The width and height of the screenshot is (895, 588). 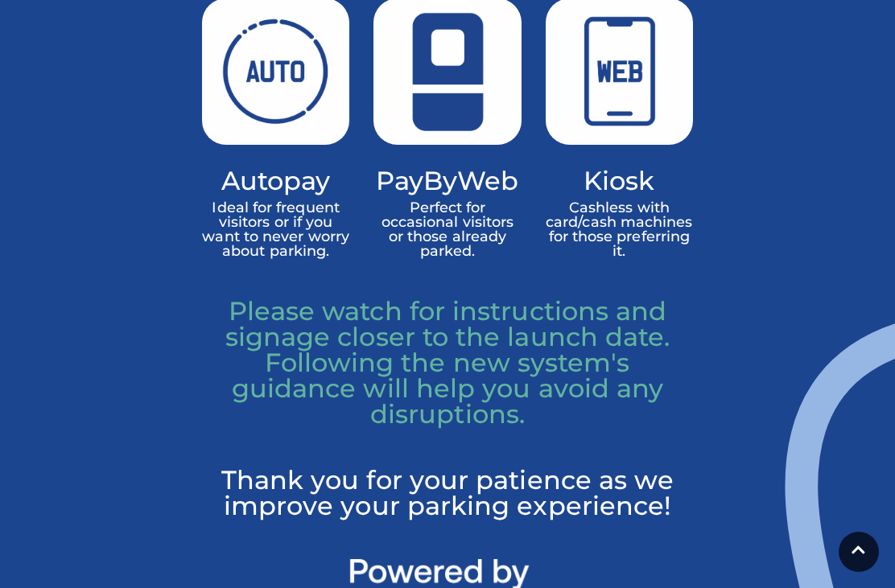 What do you see at coordinates (448, 362) in the screenshot?
I see `p: Please watch for instructions and signage closer to the launch date. Following the new system's g...` at bounding box center [448, 362].